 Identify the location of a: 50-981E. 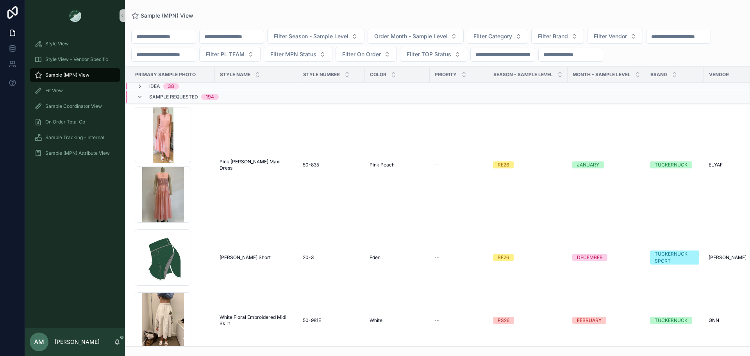
(331, 320).